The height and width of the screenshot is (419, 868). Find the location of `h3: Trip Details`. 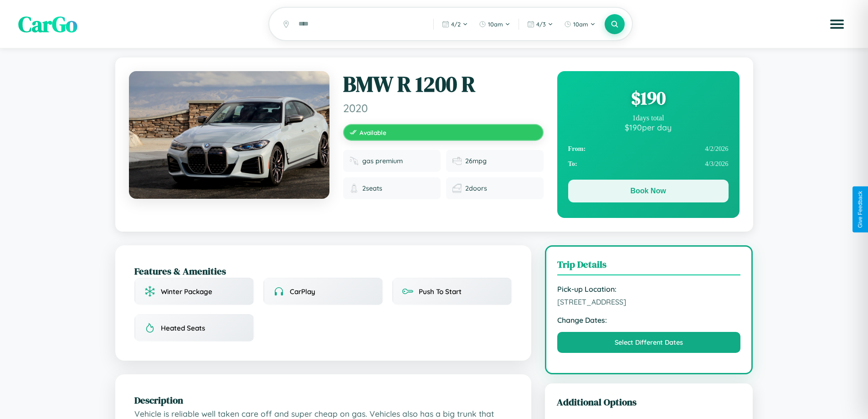

h3: Trip Details is located at coordinates (649, 266).